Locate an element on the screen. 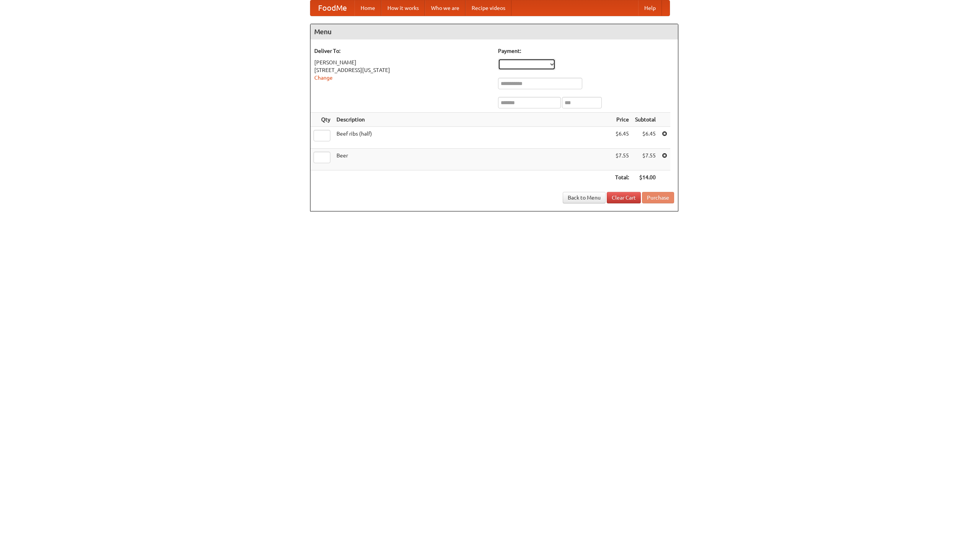 This screenshot has height=542, width=980. a: Home is located at coordinates (368, 8).